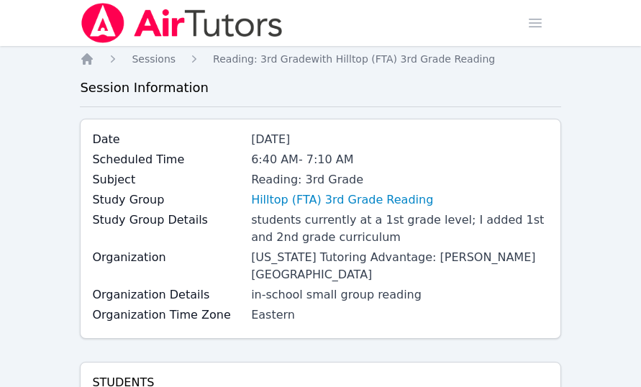 The height and width of the screenshot is (387, 641). Describe the element at coordinates (167, 140) in the screenshot. I see `label: Date` at that location.